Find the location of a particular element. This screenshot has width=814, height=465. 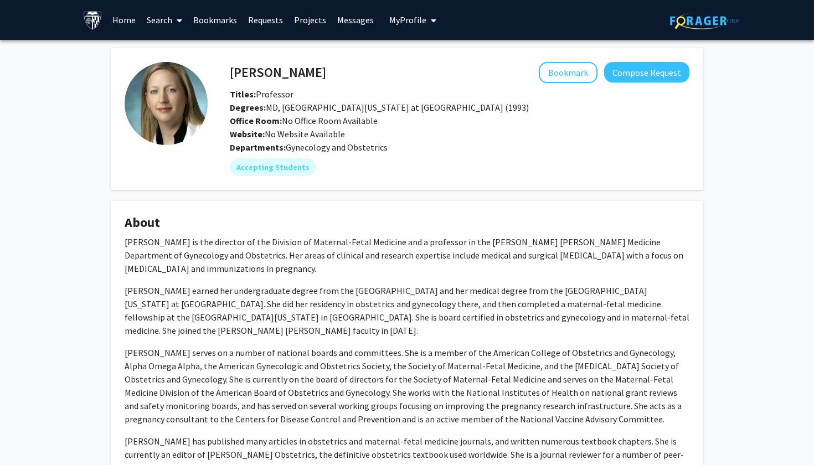

span: No Office Room Available is located at coordinates (303, 121).